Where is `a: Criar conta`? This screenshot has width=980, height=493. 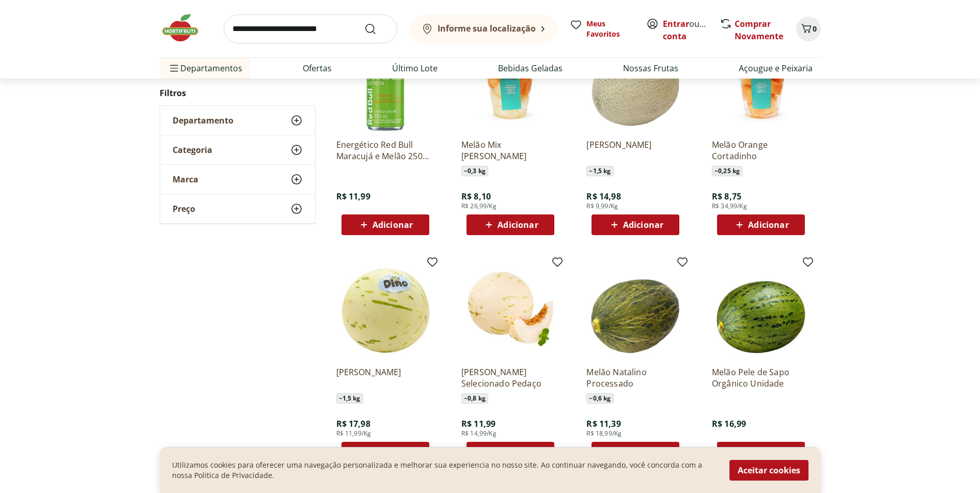
a: Criar conta is located at coordinates (691, 30).